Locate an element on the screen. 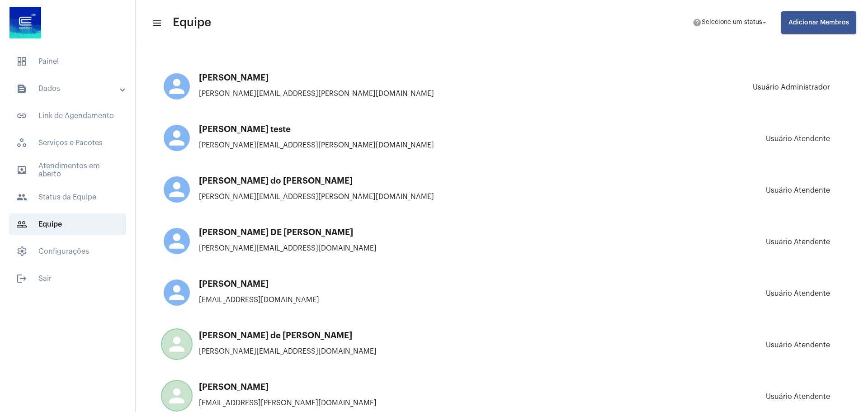  button: Adicionar Membros is located at coordinates (819, 22).